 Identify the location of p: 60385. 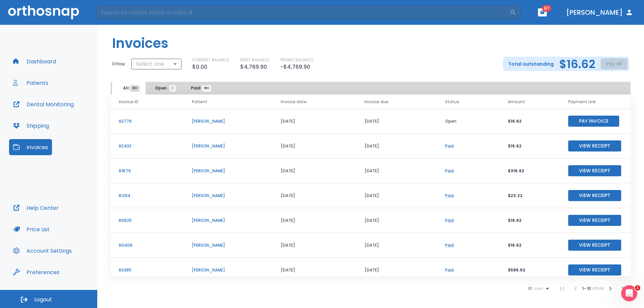
(147, 270).